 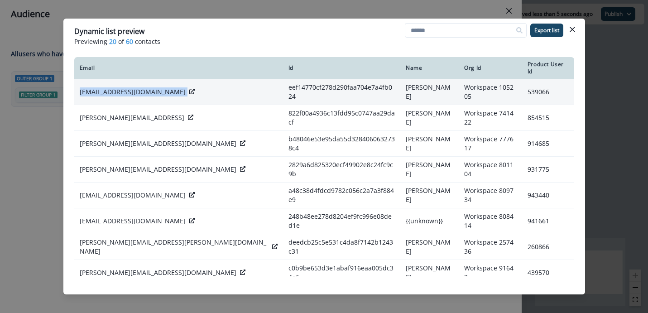 What do you see at coordinates (573, 29) in the screenshot?
I see `button: Close` at bounding box center [573, 29].